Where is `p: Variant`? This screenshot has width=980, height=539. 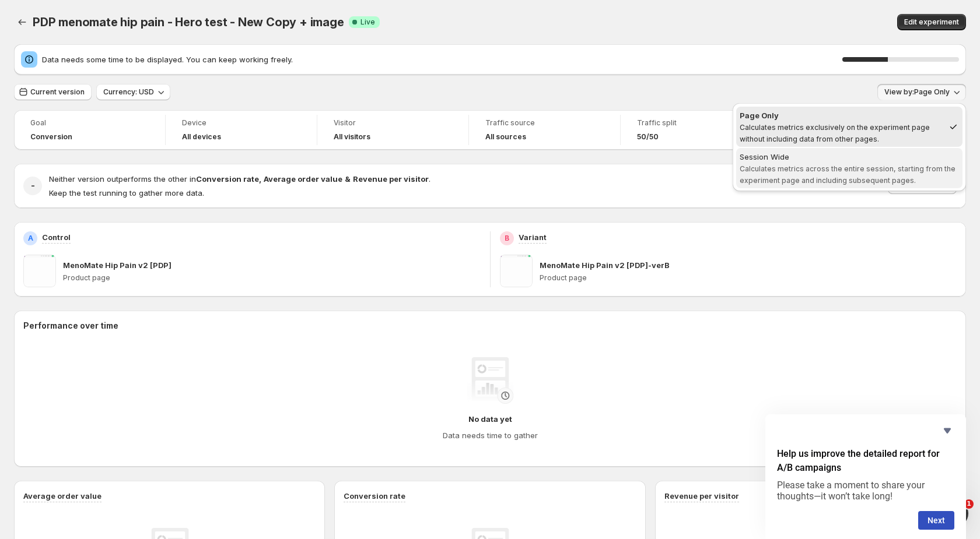 p: Variant is located at coordinates (533, 237).